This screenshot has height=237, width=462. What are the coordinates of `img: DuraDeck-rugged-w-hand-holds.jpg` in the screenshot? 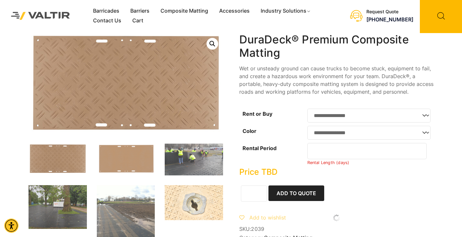 It's located at (58, 159).